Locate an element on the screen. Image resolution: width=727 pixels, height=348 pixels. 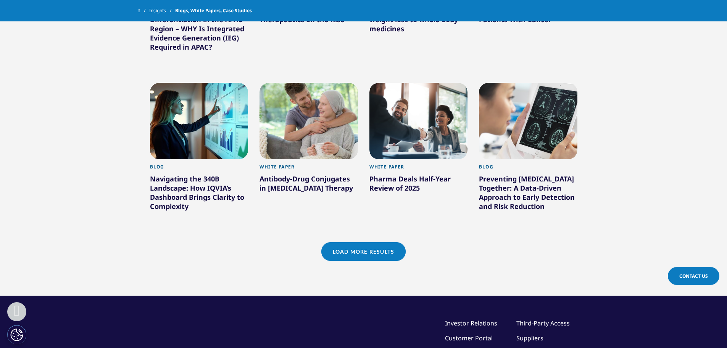
a: Suppliers is located at coordinates (530, 338).